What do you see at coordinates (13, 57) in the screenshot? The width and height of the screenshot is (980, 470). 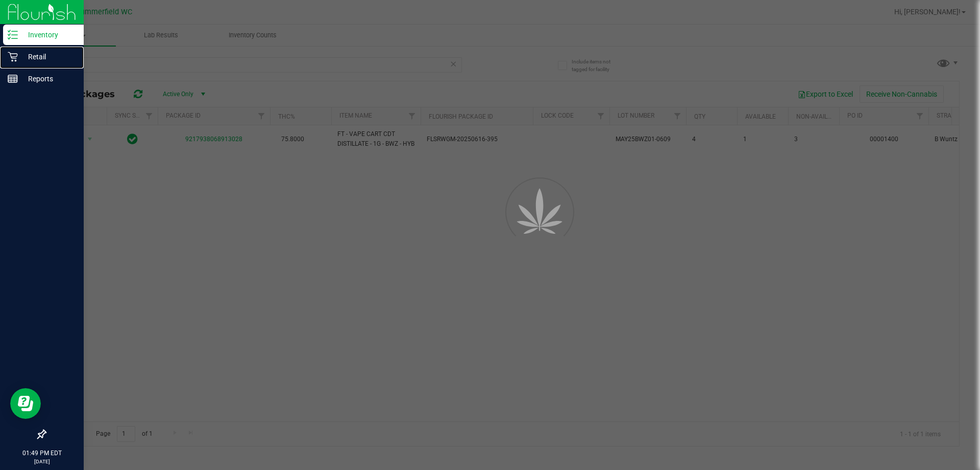 I see `inline-svg: Retail` at bounding box center [13, 57].